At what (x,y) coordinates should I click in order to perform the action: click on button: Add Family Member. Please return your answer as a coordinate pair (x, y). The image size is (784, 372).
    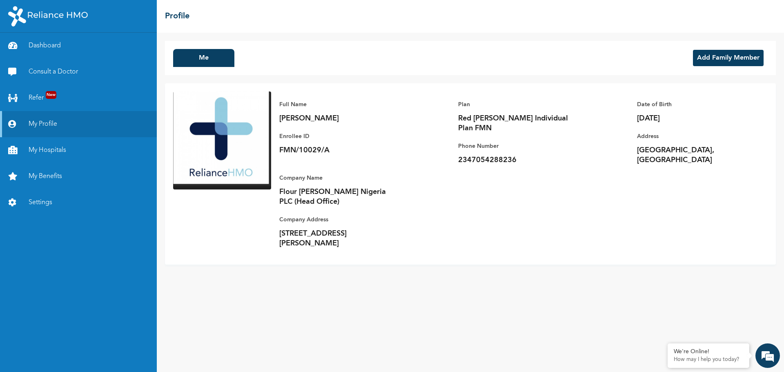
    Looking at the image, I should click on (728, 58).